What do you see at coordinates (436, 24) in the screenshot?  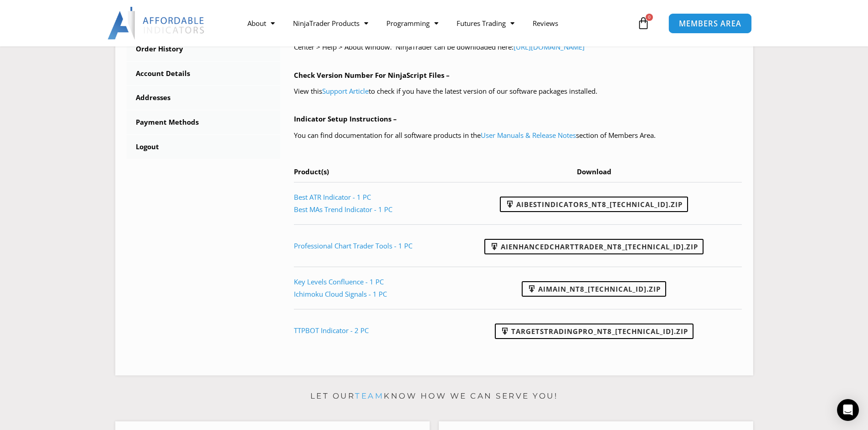 I see `nav: Menu` at bounding box center [436, 24].